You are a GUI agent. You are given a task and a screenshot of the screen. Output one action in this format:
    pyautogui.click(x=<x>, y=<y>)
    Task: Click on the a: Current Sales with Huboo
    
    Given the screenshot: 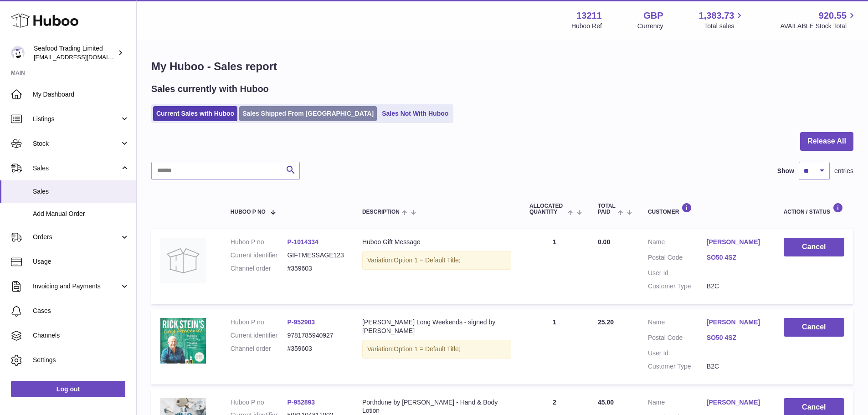 What is the action you would take?
    pyautogui.click(x=195, y=113)
    